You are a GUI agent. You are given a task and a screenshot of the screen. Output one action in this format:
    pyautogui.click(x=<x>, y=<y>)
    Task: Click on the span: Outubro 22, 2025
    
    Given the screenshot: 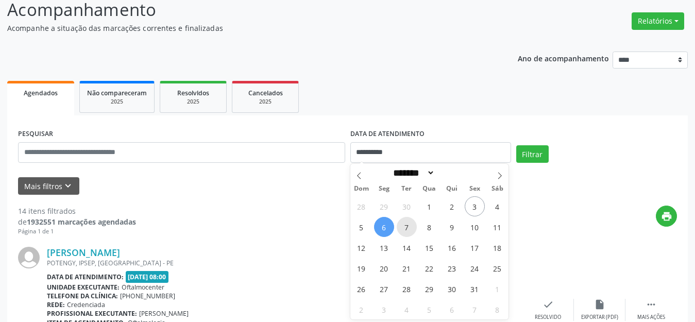 What is the action you would take?
    pyautogui.click(x=429, y=268)
    